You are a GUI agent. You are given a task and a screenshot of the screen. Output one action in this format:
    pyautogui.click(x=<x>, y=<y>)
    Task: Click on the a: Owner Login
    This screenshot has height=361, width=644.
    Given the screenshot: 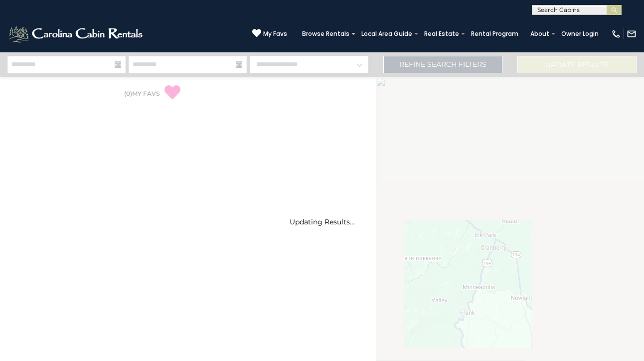 What is the action you would take?
    pyautogui.click(x=580, y=34)
    